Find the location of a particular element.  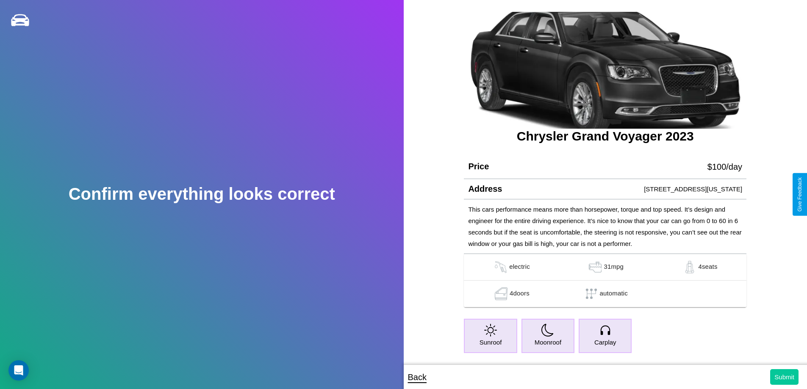

p: 31 mpg is located at coordinates (614, 267).